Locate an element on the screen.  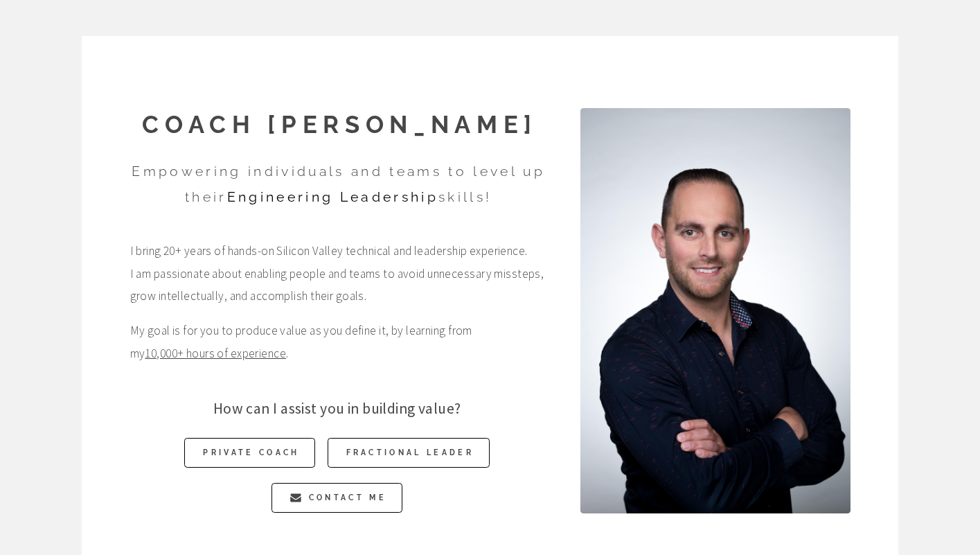
strong: Engineering Leadership is located at coordinates (333, 197).